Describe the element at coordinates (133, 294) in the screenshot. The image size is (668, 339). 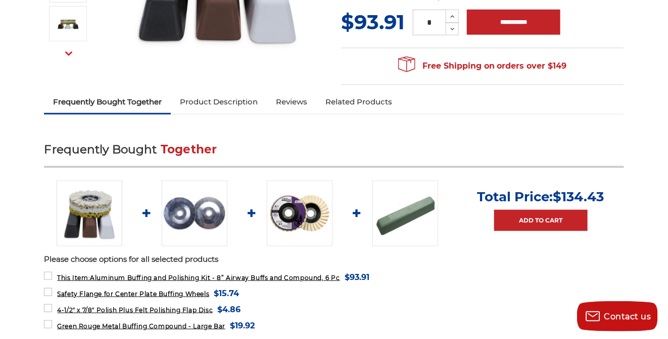
I see `span: Safety Flange for Center Plate Buffing Wheels` at that location.